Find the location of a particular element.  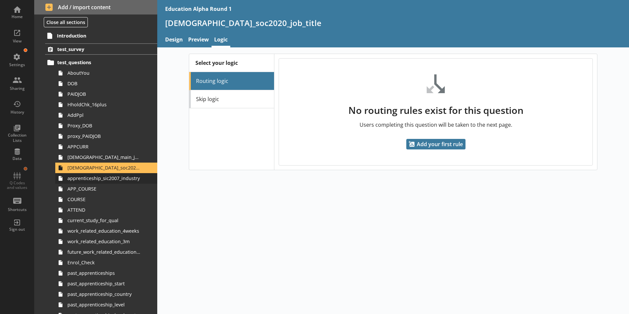

a: PAIDJOB is located at coordinates (106, 94).